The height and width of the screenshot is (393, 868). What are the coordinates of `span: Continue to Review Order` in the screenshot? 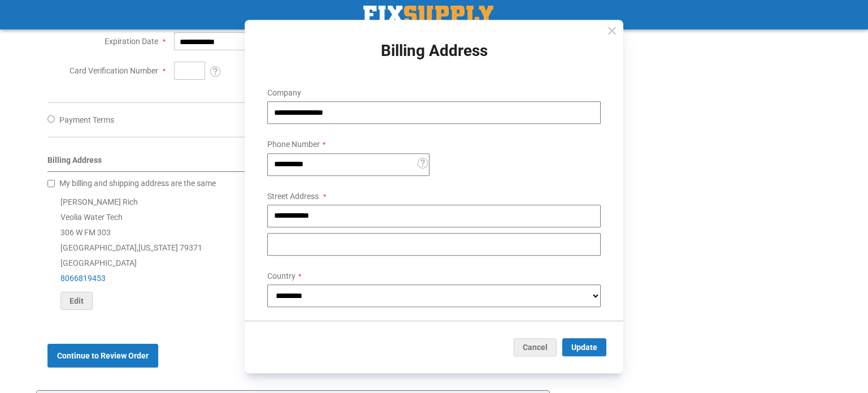 It's located at (103, 355).